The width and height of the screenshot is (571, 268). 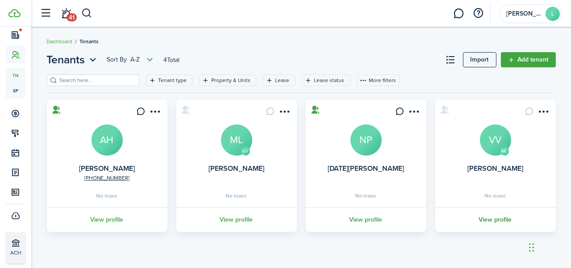 What do you see at coordinates (119, 60) in the screenshot?
I see `span: Sort by` at bounding box center [119, 60].